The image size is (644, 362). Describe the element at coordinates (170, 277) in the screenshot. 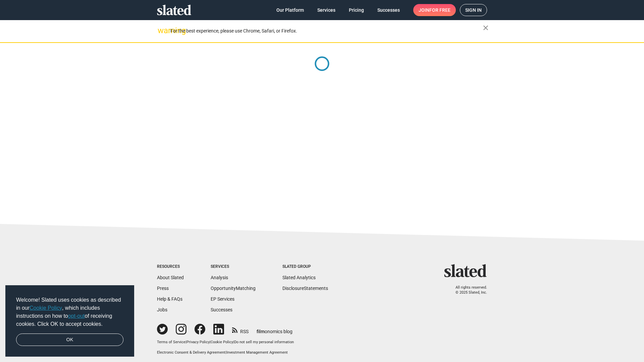

I see `a: About Slated` at that location.